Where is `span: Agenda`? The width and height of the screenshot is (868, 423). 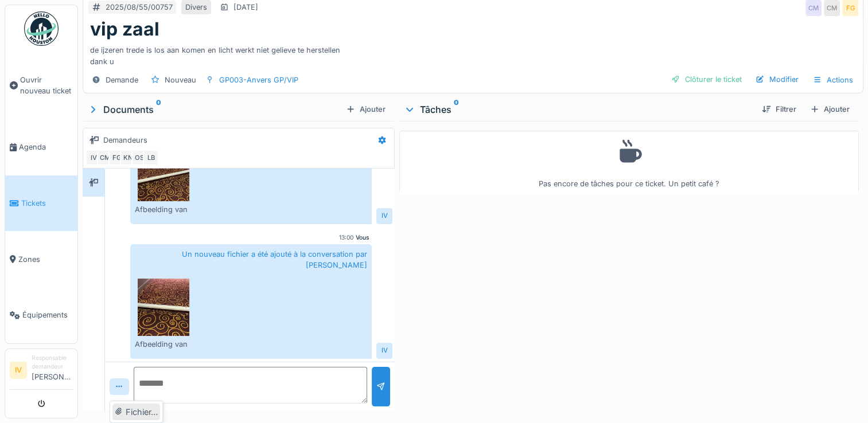 span: Agenda is located at coordinates (46, 147).